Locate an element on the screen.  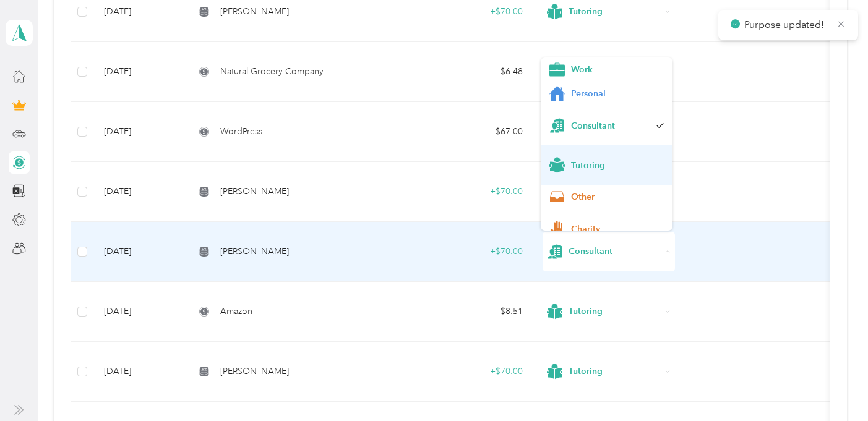
div: - $8.51 is located at coordinates (467, 311).